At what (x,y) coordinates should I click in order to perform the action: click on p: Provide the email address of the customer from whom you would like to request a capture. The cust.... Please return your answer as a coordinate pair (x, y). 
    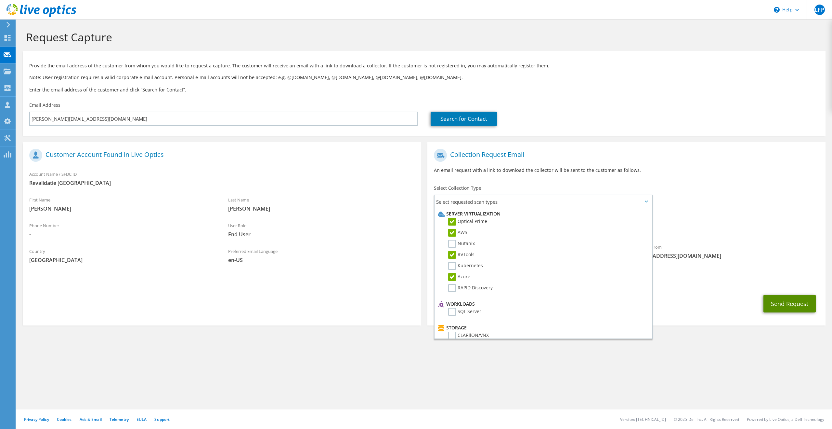
    Looking at the image, I should click on (424, 66).